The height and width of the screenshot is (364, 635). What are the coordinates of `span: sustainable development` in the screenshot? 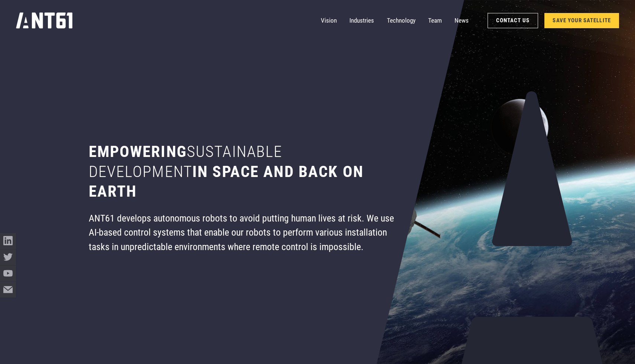 It's located at (186, 161).